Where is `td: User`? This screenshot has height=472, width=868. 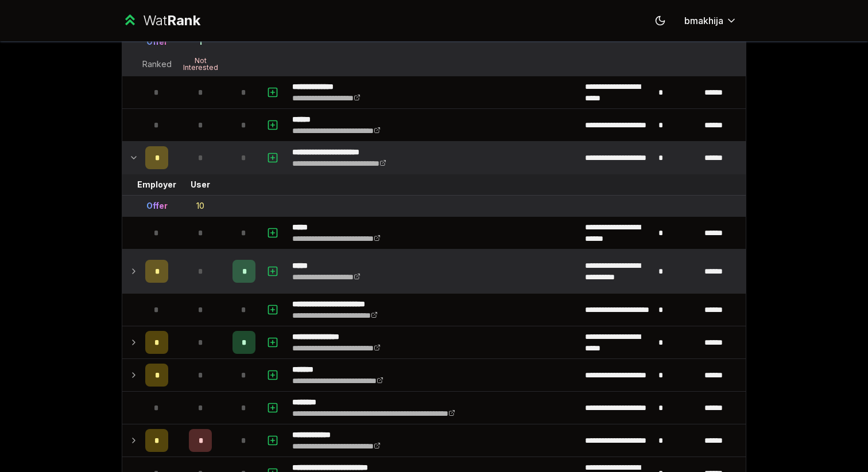
td: User is located at coordinates (200, 185).